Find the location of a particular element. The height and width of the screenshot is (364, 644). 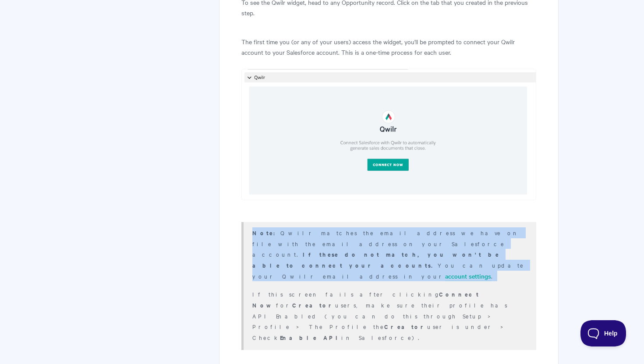

strong: Enable API is located at coordinates (310, 338).